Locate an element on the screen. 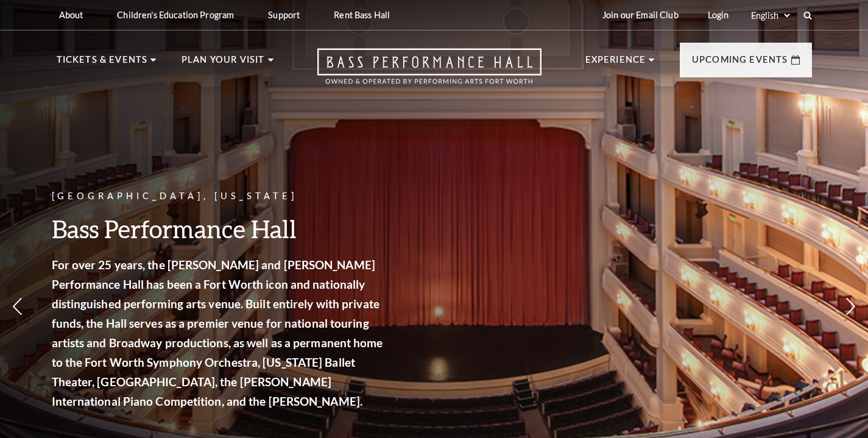 This screenshot has width=868, height=438. p: Experience is located at coordinates (616, 63).